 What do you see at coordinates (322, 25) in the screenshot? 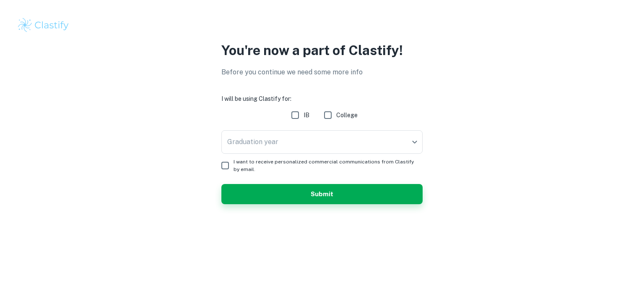
I see `a: Clastify logo` at bounding box center [322, 25].